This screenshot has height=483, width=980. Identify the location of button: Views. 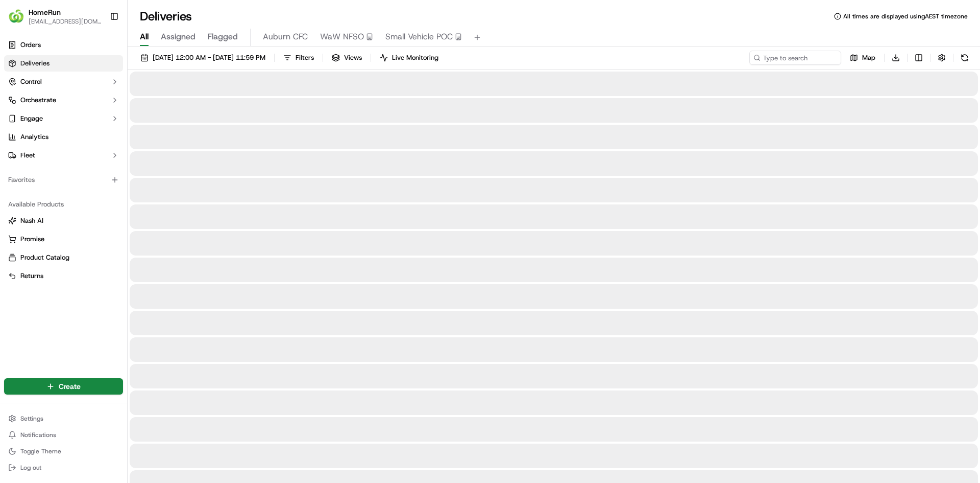
(346, 58).